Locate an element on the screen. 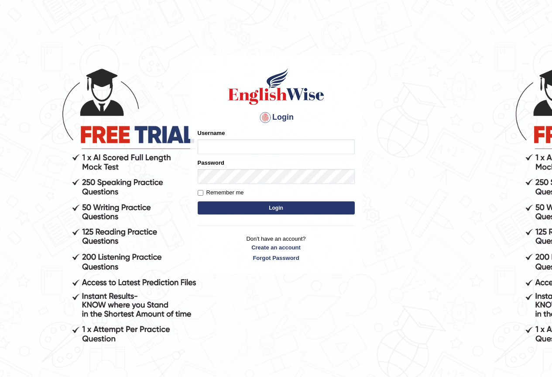  input: Remember me is located at coordinates (200, 193).